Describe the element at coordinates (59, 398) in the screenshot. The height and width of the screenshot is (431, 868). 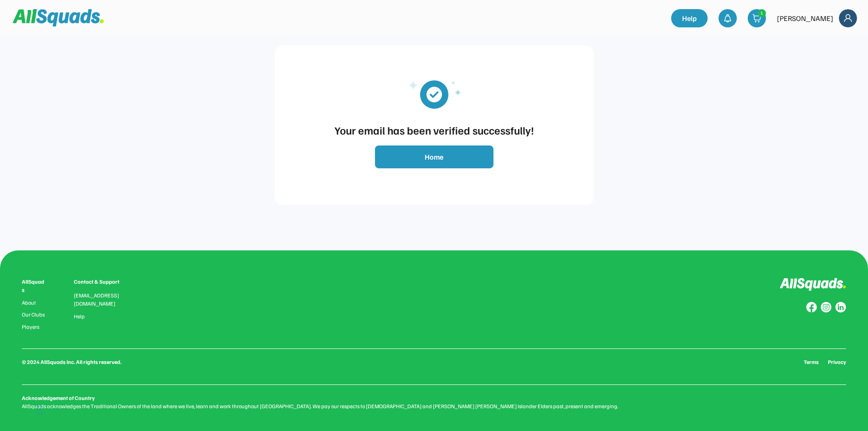
I see `div: Acknowledgement of Country` at that location.